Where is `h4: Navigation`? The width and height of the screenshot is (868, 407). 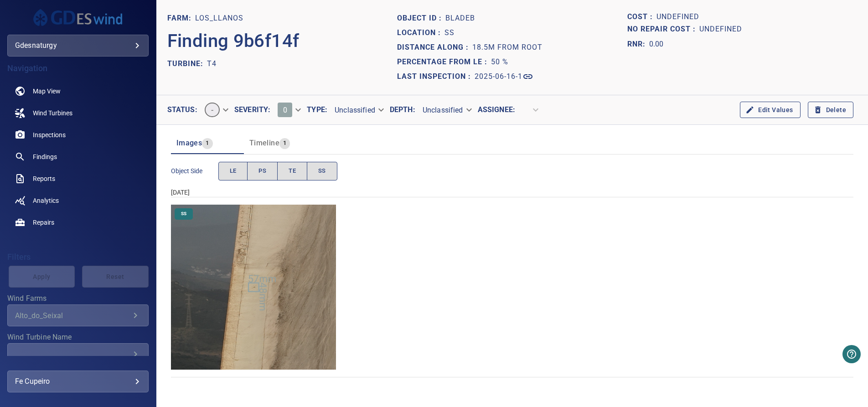
h4: Navigation is located at coordinates (78, 68).